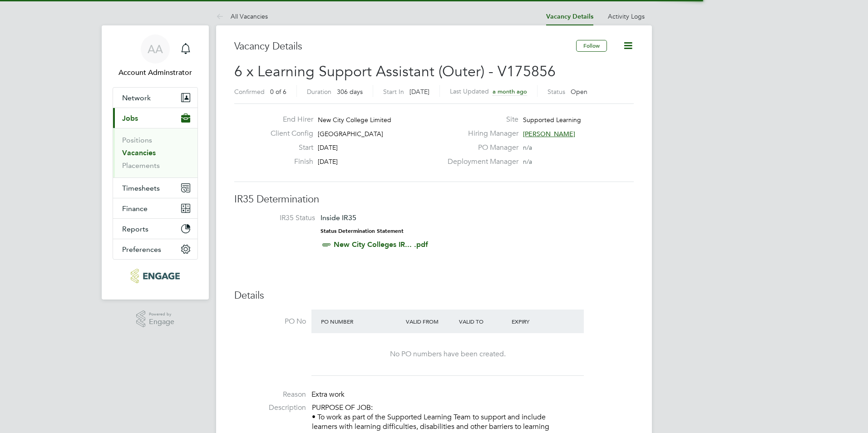 This screenshot has width=868, height=433. What do you see at coordinates (155, 229) in the screenshot?
I see `button: Reports` at bounding box center [155, 229].